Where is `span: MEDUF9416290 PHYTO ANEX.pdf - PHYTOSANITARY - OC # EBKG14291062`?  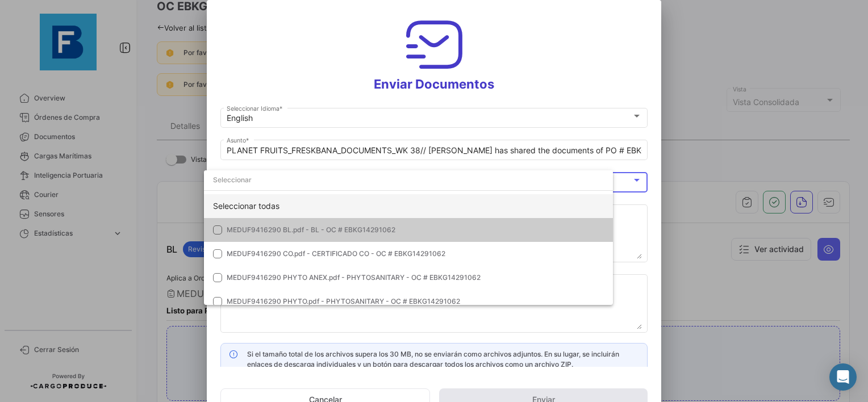 span: MEDUF9416290 PHYTO ANEX.pdf - PHYTOSANITARY - OC # EBKG14291062 is located at coordinates (354, 277).